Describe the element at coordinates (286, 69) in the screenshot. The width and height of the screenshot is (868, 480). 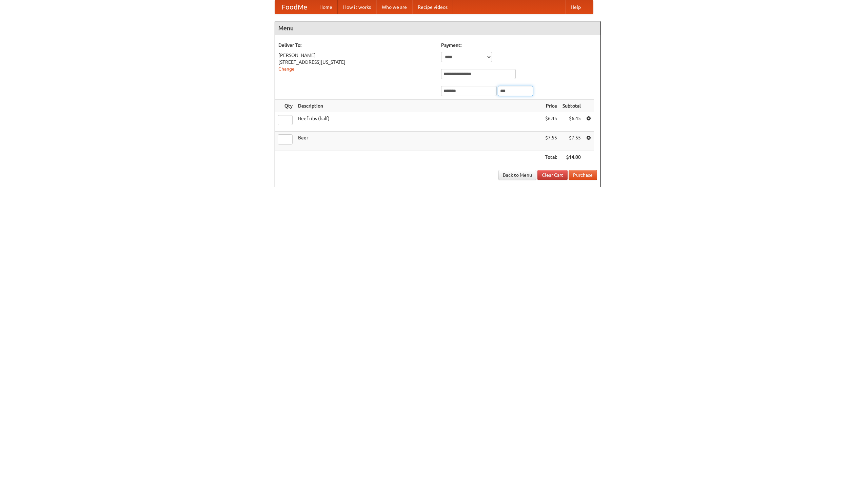
I see `a: Change` at that location.